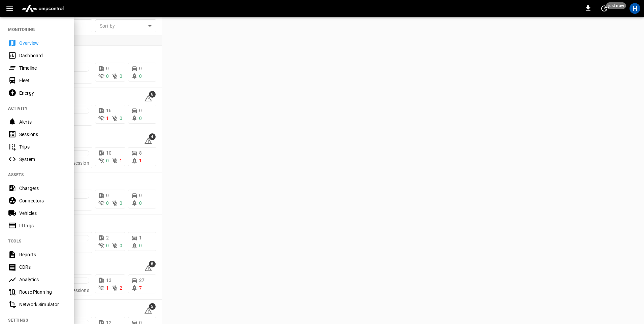 The width and height of the screenshot is (644, 324). What do you see at coordinates (43, 201) in the screenshot?
I see `div: Connectors` at bounding box center [43, 201].